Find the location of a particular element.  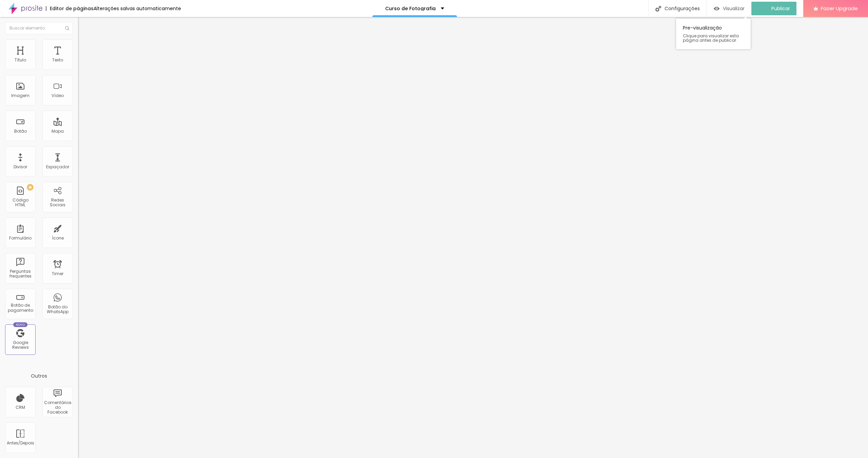

div: Google Reviews is located at coordinates (20, 345).